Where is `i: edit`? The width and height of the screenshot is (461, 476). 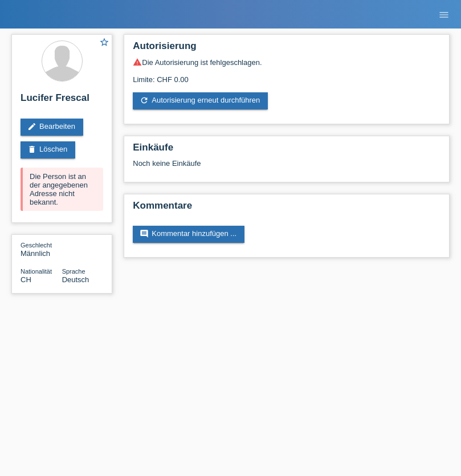 i: edit is located at coordinates (32, 127).